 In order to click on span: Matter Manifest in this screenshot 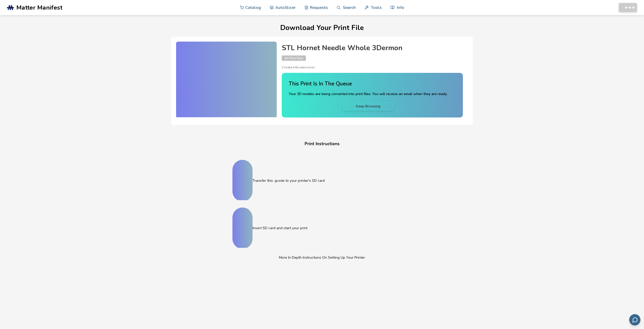, I will do `click(39, 8)`.